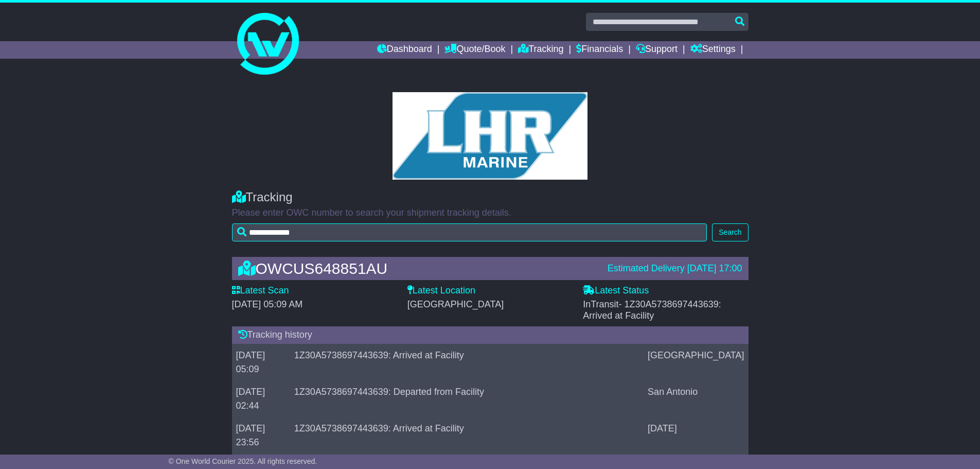  I want to click on label: Latest Status, so click(616, 291).